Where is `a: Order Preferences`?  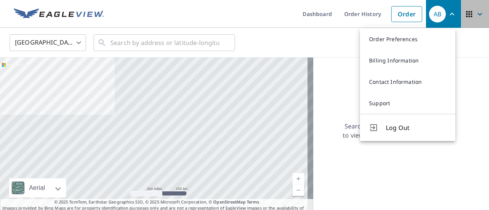
a: Order Preferences is located at coordinates (408, 39).